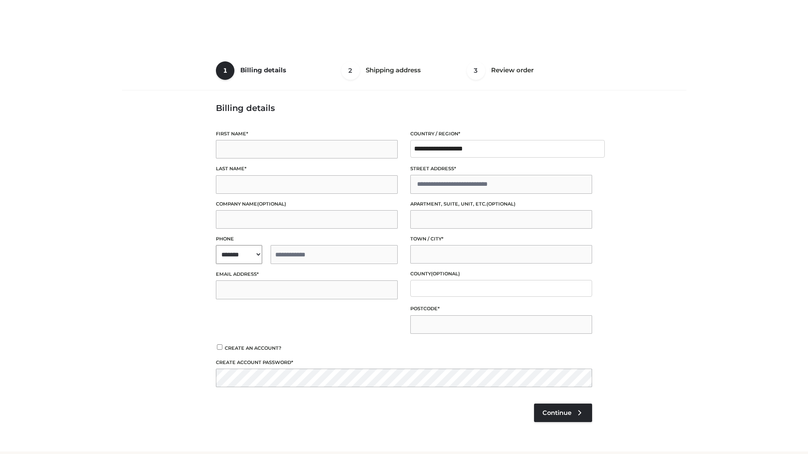  I want to click on label: County, so click(501, 274).